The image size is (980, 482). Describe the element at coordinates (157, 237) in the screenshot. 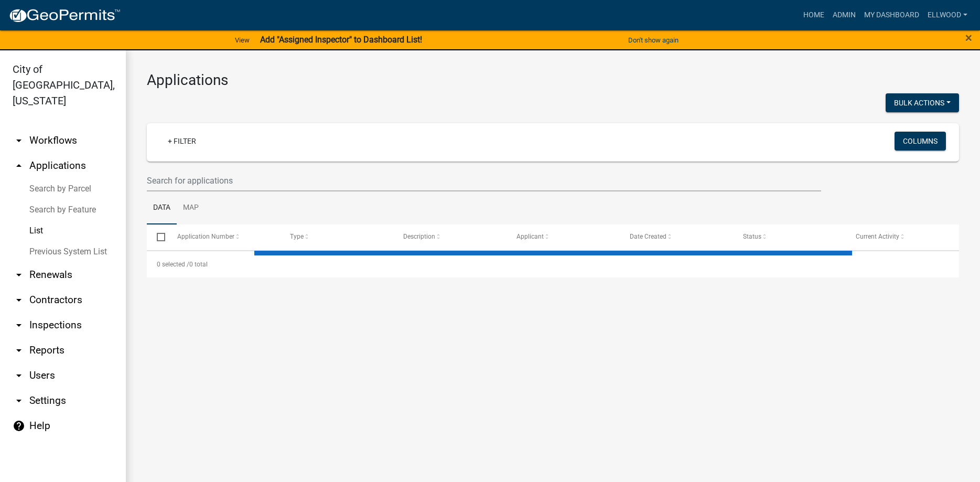

I see `datatable-header-cell: Select` at that location.